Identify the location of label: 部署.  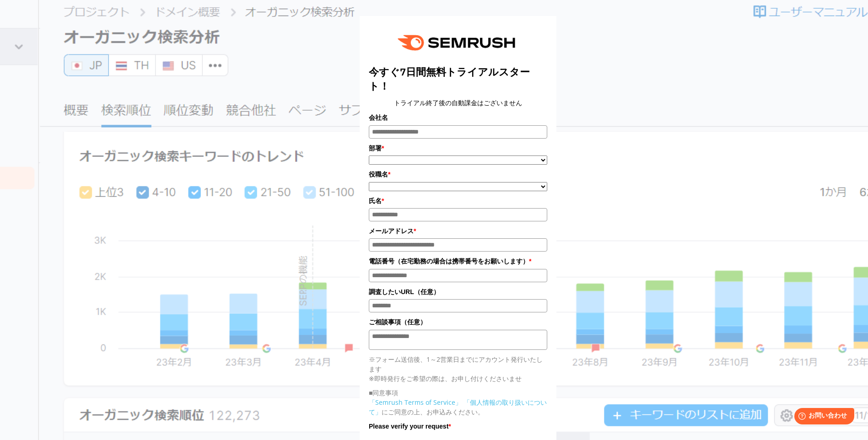
(458, 148).